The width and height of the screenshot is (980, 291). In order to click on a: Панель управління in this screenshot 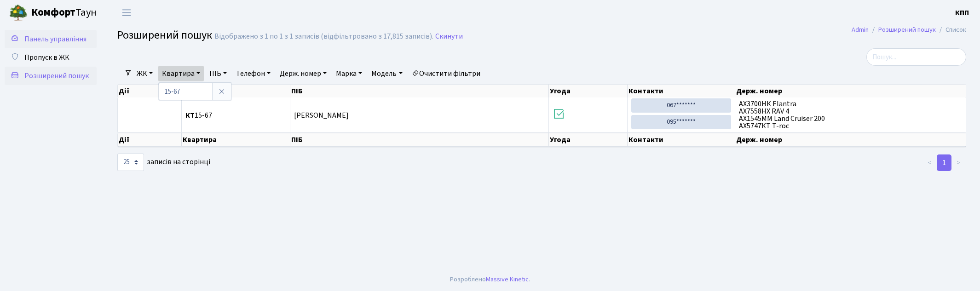, I will do `click(50, 39)`.